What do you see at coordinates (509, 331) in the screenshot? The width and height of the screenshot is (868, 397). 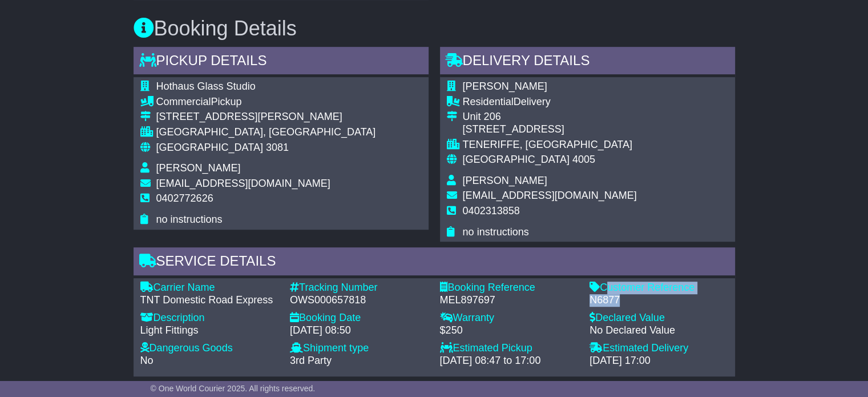 I see `div: $250` at bounding box center [509, 331].